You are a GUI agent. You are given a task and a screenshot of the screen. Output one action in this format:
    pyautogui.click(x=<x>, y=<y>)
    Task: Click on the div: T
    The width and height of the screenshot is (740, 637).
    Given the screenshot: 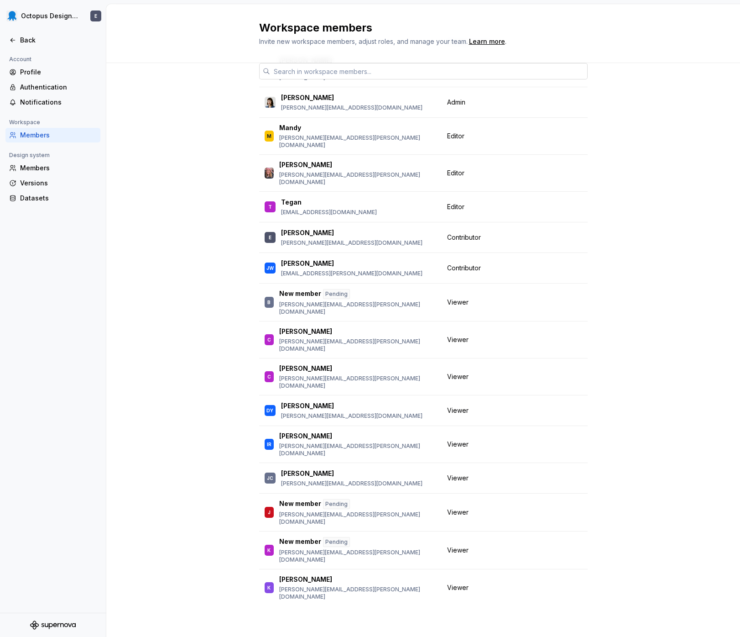 What is the action you would take?
    pyautogui.click(x=270, y=207)
    